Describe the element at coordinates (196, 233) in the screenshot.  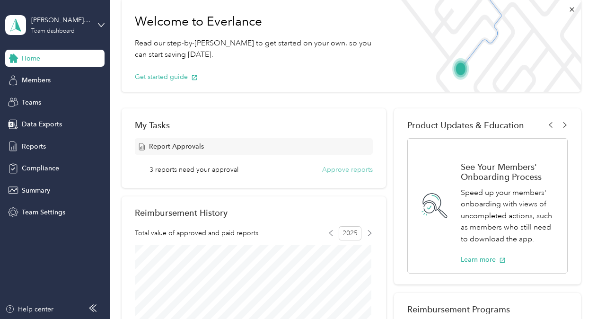
I see `span: Total value of approved and paid reports` at that location.